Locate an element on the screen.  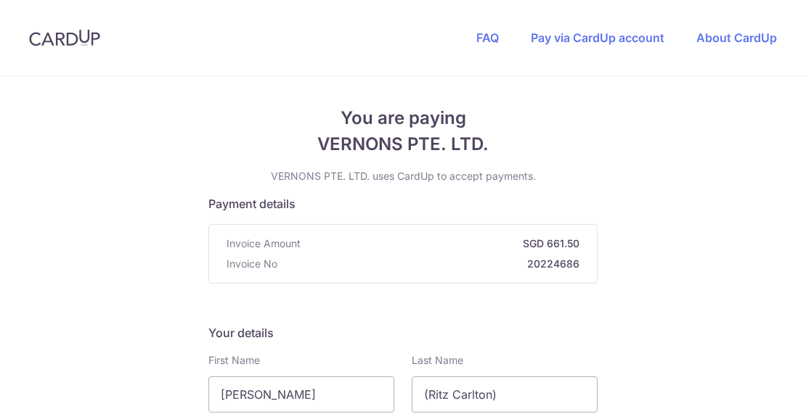
span: VERNONS PTE. LTD. is located at coordinates (403, 144).